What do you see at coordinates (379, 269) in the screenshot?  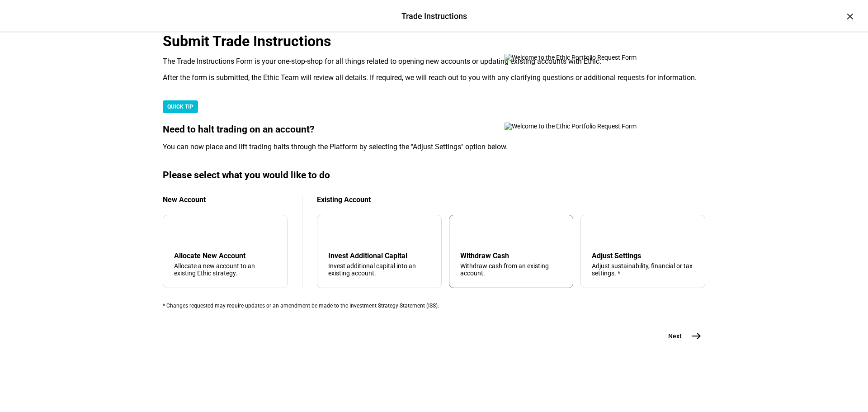 I see `div: Invest additional capital into an existing account.` at bounding box center [379, 269].